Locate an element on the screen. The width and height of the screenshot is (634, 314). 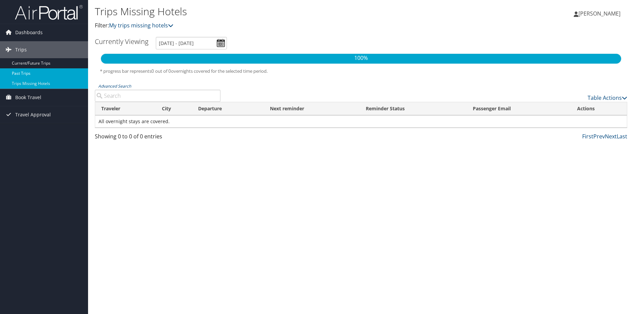
th: Reminder Status is located at coordinates (413, 109).